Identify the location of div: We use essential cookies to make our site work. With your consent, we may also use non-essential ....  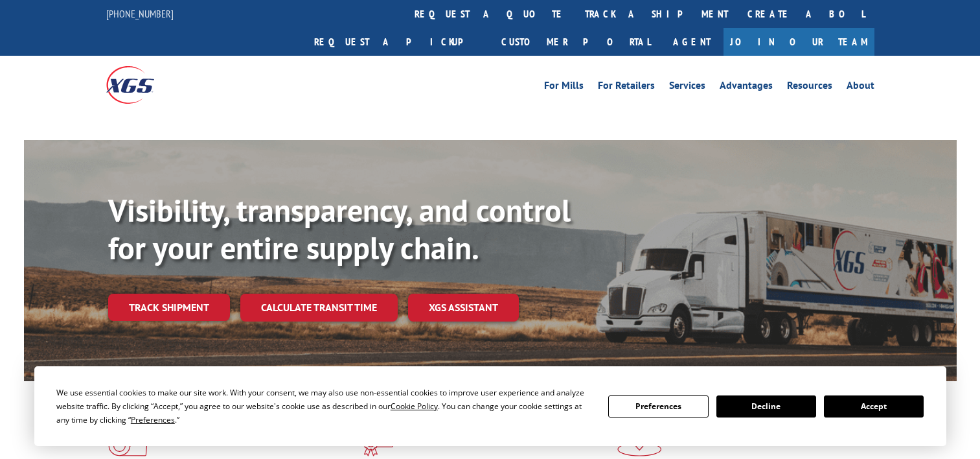
(324, 406).